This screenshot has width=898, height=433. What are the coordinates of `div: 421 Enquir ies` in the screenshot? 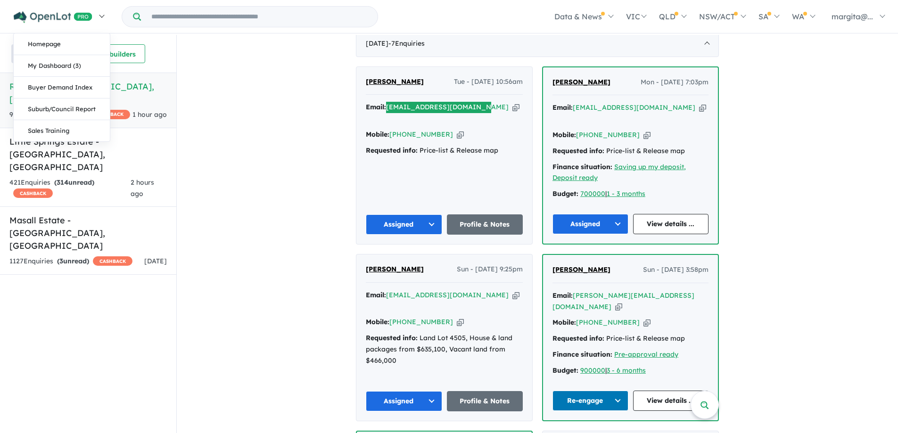 It's located at (70, 189).